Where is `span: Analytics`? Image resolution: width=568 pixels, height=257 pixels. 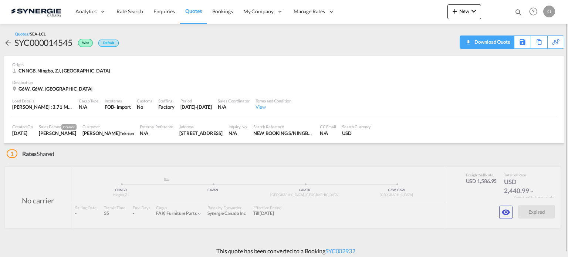
span: Analytics is located at coordinates (86, 11).